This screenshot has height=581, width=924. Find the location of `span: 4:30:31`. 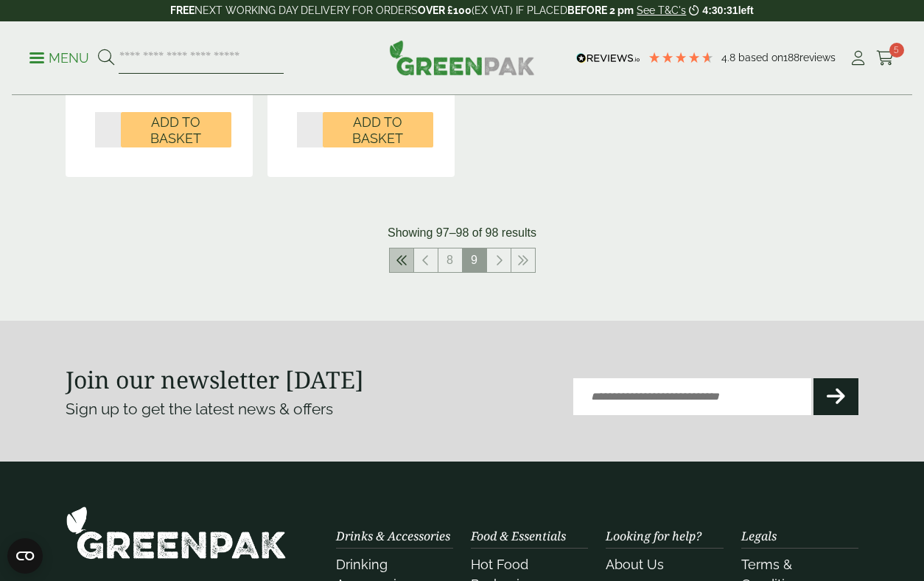

span: 4:30:31 is located at coordinates (720, 11).